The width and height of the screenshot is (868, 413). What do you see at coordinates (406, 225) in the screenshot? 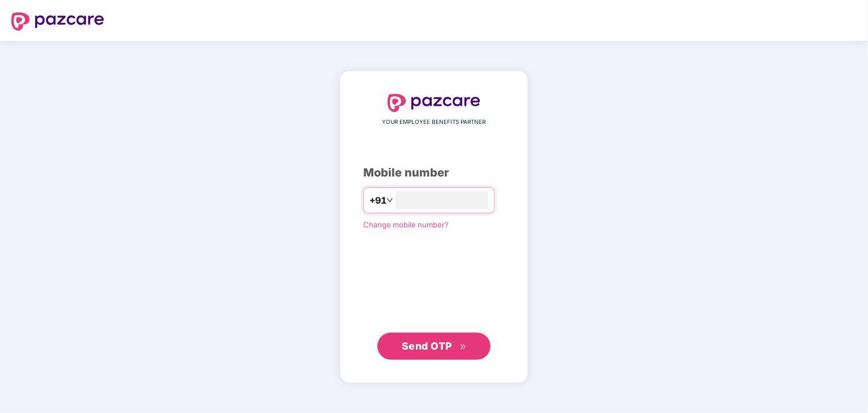
I see `a: Change mobile number?` at bounding box center [406, 225].